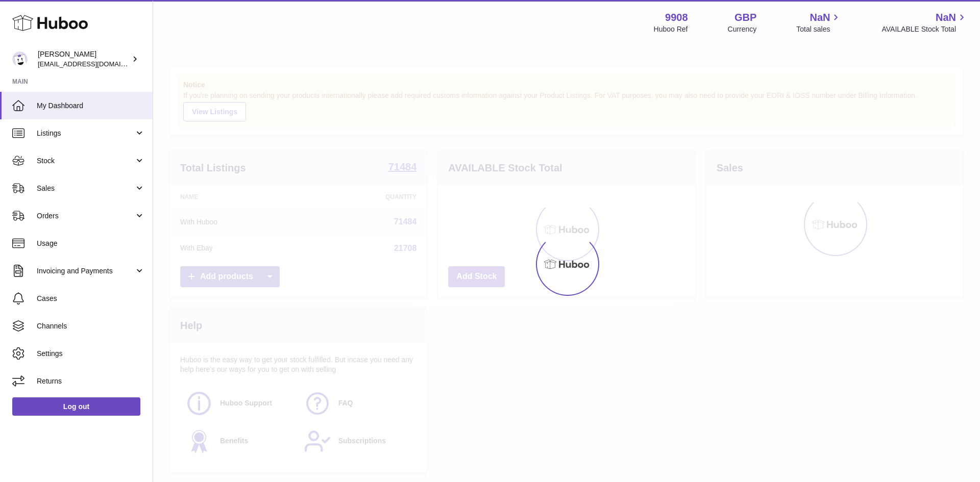  Describe the element at coordinates (85, 160) in the screenshot. I see `span: Stock` at that location.